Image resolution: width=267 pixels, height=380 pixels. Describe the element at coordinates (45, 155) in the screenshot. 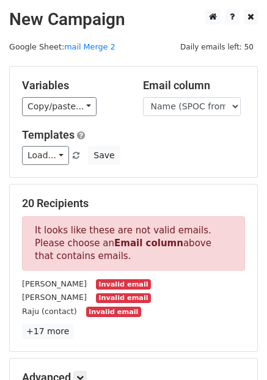

I see `a: Load...` at that location.